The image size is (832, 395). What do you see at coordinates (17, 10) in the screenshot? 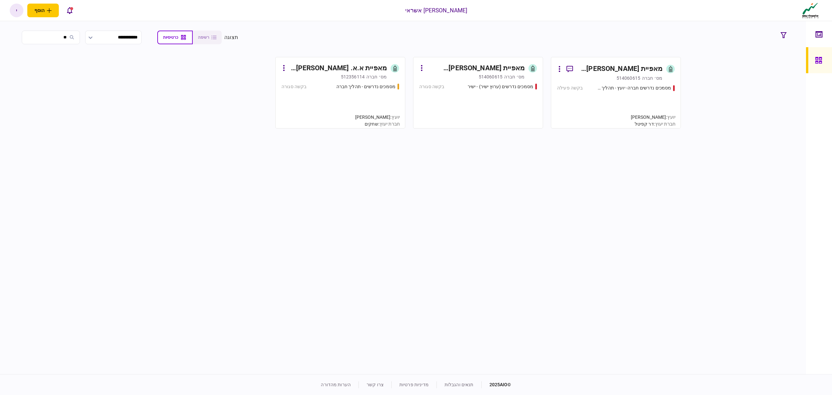
I see `button: י` at bounding box center [17, 10].